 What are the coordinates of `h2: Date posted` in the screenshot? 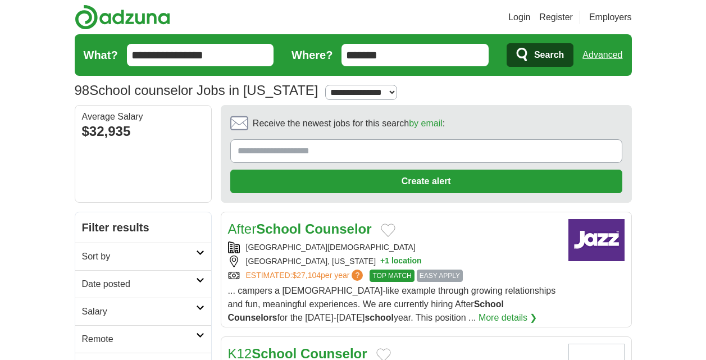 It's located at (139, 284).